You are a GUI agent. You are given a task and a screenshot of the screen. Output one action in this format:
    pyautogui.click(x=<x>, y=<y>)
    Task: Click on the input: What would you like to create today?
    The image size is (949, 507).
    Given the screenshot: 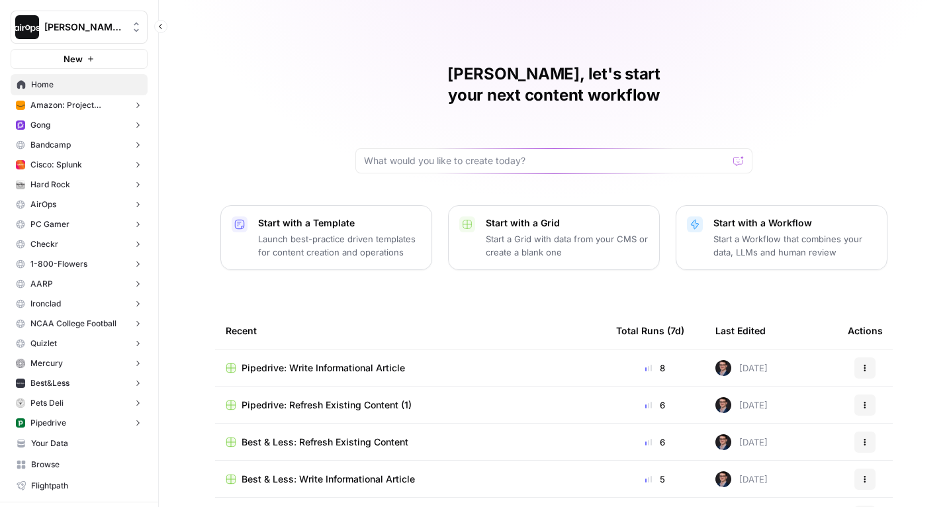 What is the action you would take?
    pyautogui.click(x=546, y=161)
    